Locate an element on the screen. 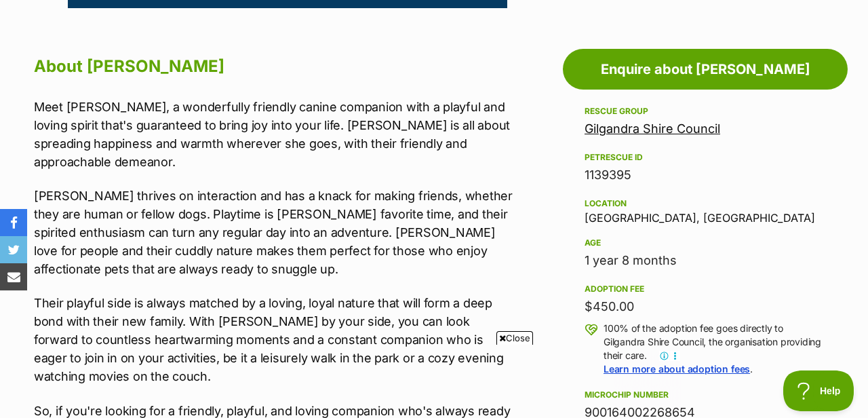 The width and height of the screenshot is (868, 418). div: Adoption fee is located at coordinates (705, 289).